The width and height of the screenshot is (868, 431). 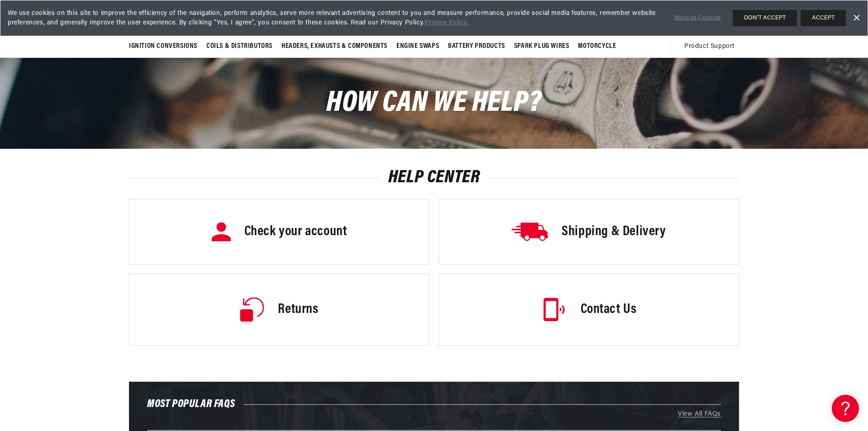 What do you see at coordinates (554, 309) in the screenshot?
I see `img: Contact Us` at bounding box center [554, 309].